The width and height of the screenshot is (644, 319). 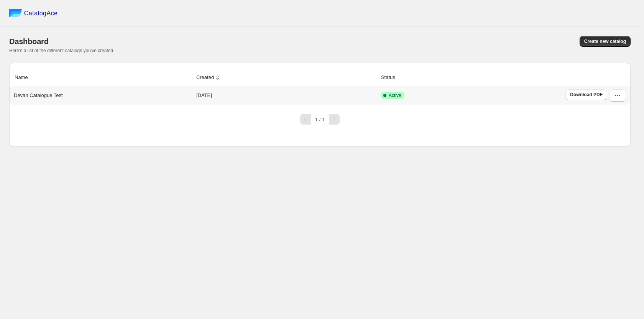 What do you see at coordinates (605, 41) in the screenshot?
I see `button: Create new catalog` at bounding box center [605, 41].